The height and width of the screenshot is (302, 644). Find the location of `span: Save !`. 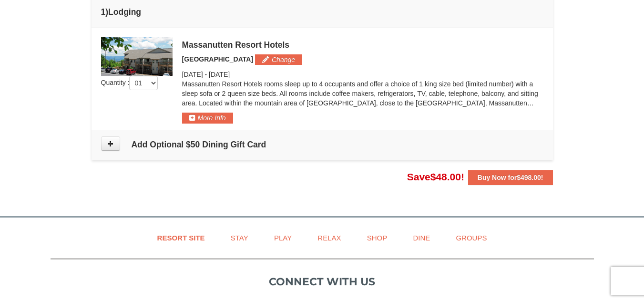

span: Save ! is located at coordinates (436, 177).